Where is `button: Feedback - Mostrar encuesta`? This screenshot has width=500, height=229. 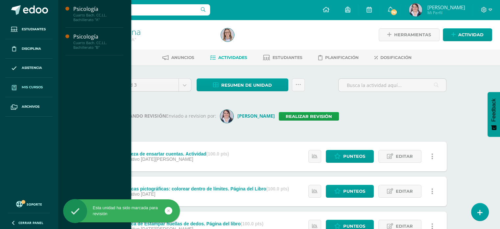
button: Feedback - Mostrar encuesta is located at coordinates (494, 114).